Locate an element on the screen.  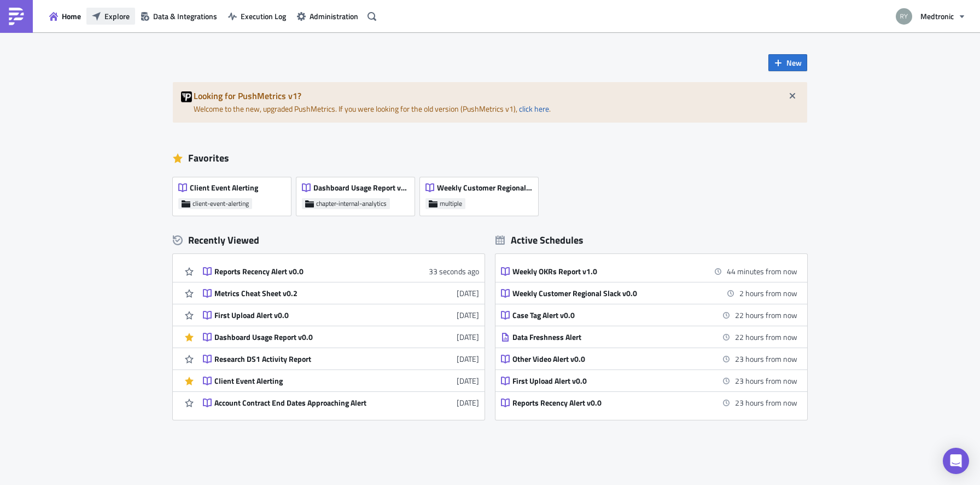
span: Medtronic is located at coordinates (936, 16).